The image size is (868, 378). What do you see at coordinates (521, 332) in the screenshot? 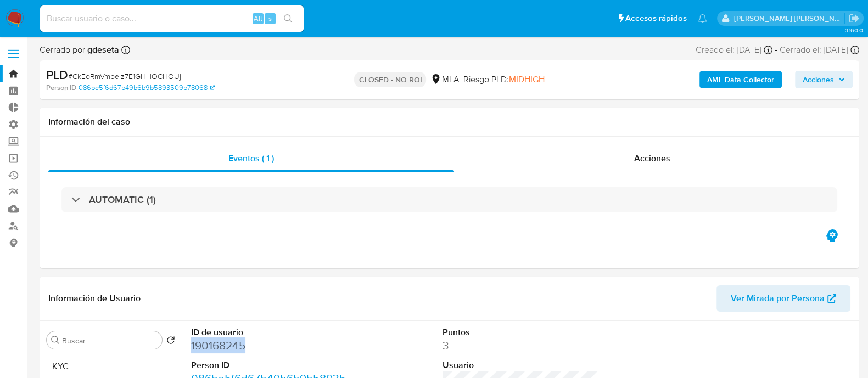
I see `dt: Puntos` at bounding box center [521, 332].